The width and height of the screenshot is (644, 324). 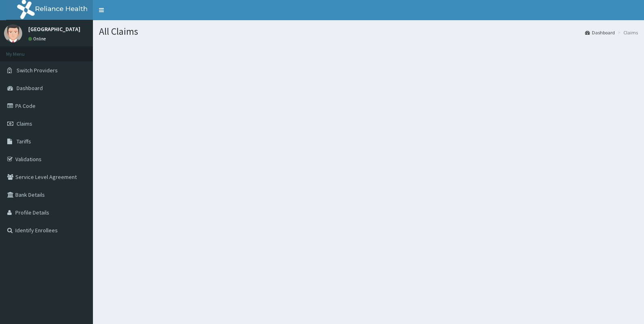 What do you see at coordinates (37, 70) in the screenshot?
I see `span: Switch Providers` at bounding box center [37, 70].